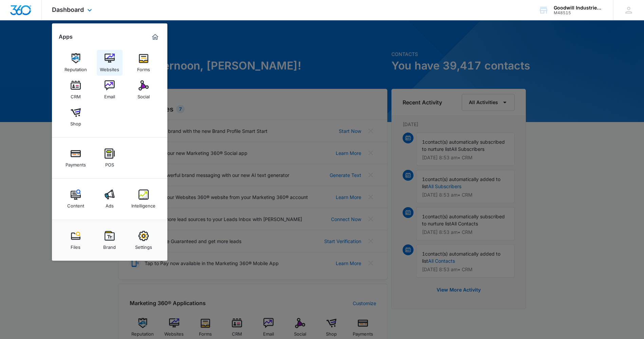 The width and height of the screenshot is (644, 339). What do you see at coordinates (76, 240) in the screenshot?
I see `a: Files` at bounding box center [76, 240].